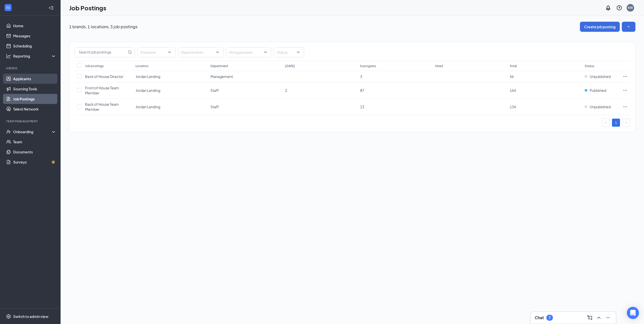  What do you see at coordinates (616, 123) in the screenshot?
I see `a: 1` at bounding box center [616, 123].